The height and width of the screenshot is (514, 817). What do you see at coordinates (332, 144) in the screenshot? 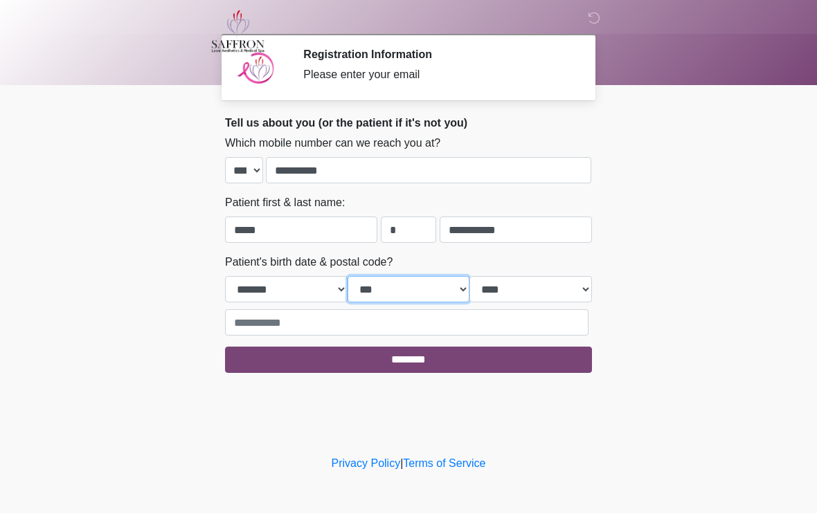
I see `label: Which mobile number can we reach you at?` at bounding box center [332, 144].